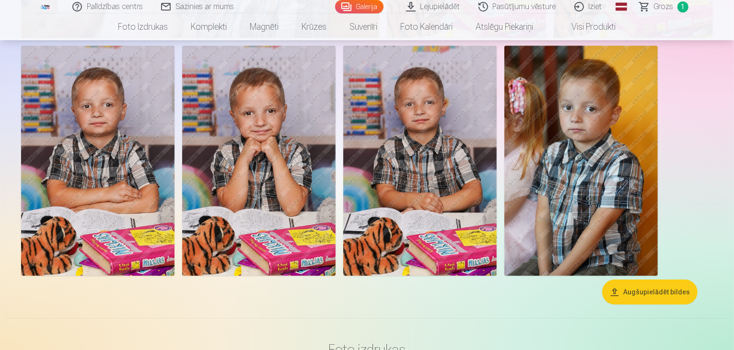  Describe the element at coordinates (505, 27) in the screenshot. I see `a: Atslēgu piekariņi` at that location.